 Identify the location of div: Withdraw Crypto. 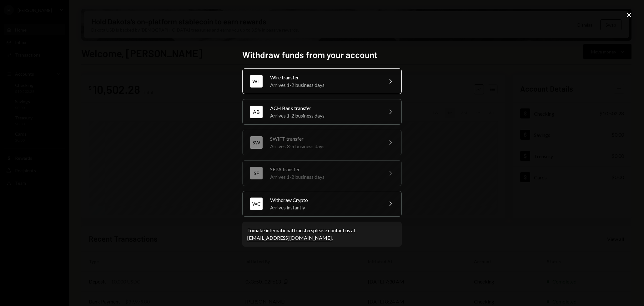
(324, 200).